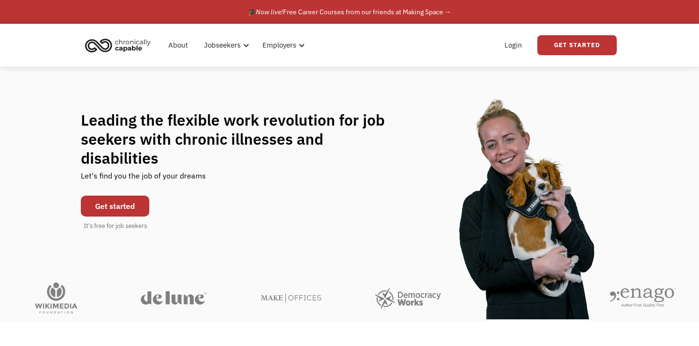 The width and height of the screenshot is (699, 346). What do you see at coordinates (115, 226) in the screenshot?
I see `div: It's free for job seekers` at bounding box center [115, 226].